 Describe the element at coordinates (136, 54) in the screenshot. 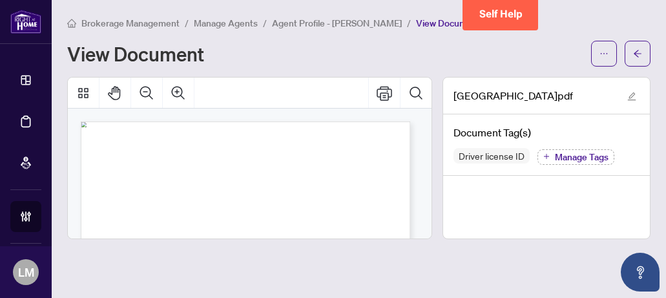

I see `h1: View Document` at that location.